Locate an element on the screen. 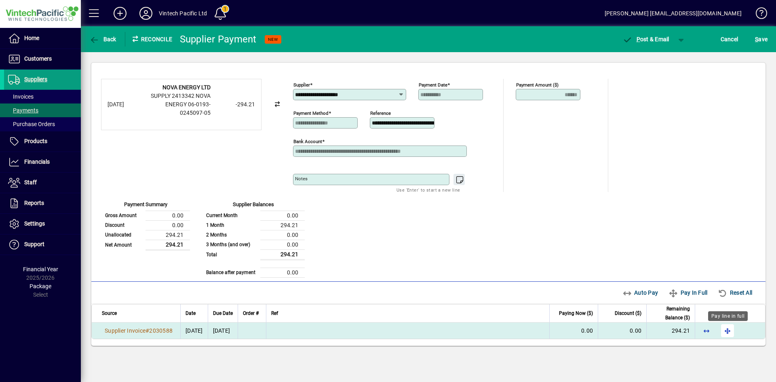 This screenshot has width=776, height=382. span: Financials is located at coordinates (37, 162).